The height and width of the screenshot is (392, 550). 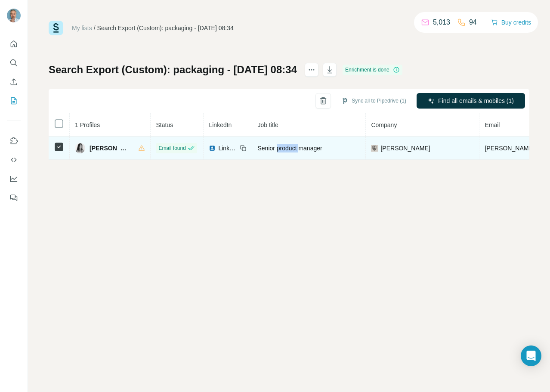 What do you see at coordinates (14, 141) in the screenshot?
I see `button: Use Surfe on LinkedIn` at bounding box center [14, 141].